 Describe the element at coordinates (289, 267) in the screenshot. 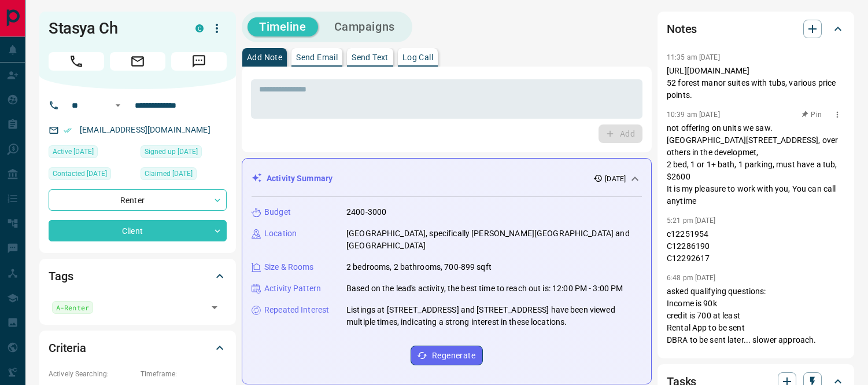

I see `p: Size & Rooms` at that location.